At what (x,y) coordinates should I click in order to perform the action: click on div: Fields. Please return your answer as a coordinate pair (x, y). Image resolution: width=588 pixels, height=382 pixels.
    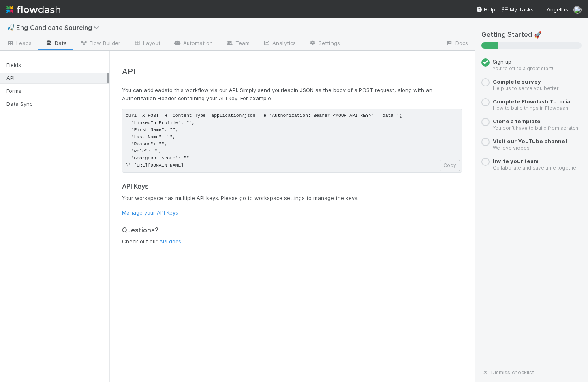
    Looking at the image, I should click on (57, 65).